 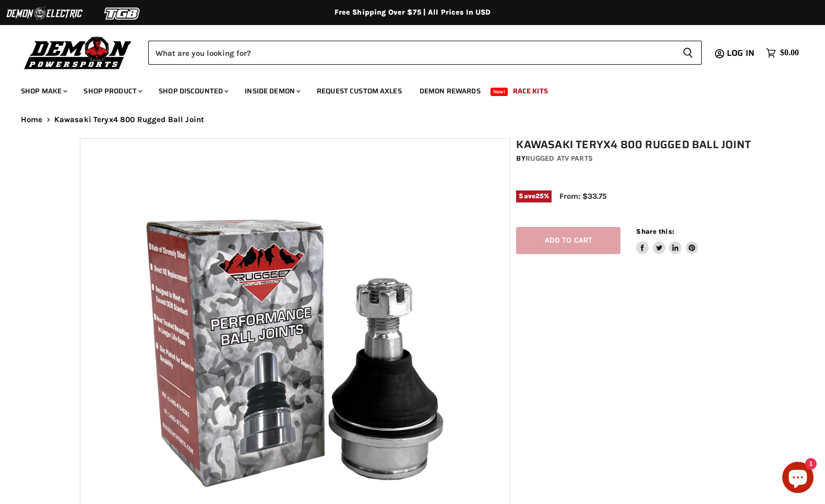 What do you see at coordinates (688, 53) in the screenshot?
I see `button: Search` at bounding box center [688, 53].